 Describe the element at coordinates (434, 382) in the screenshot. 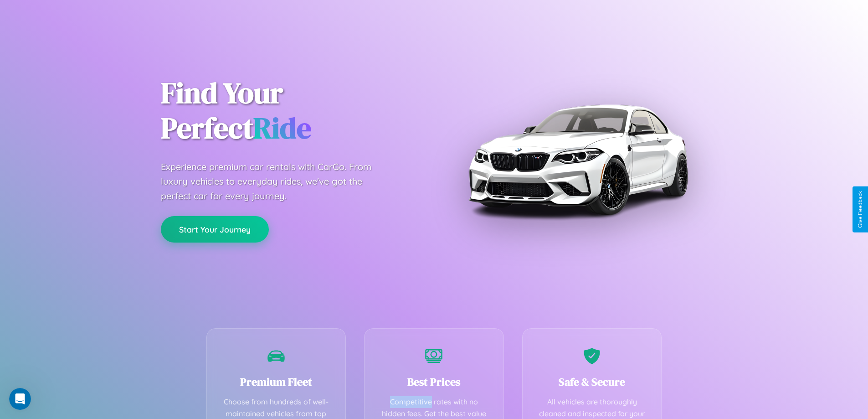

I see `h3: Best Prices` at that location.